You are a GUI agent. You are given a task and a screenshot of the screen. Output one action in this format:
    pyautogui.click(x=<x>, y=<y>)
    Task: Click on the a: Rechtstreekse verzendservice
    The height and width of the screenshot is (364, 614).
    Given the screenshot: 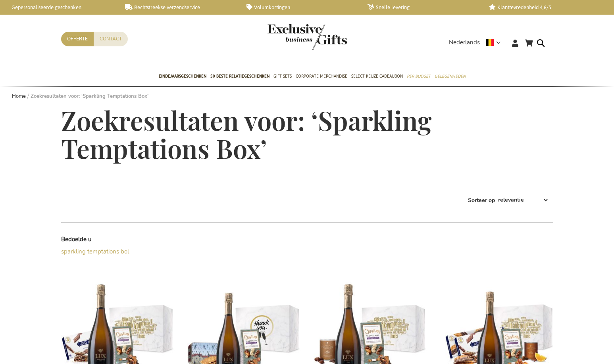 What is the action you would take?
    pyautogui.click(x=179, y=7)
    